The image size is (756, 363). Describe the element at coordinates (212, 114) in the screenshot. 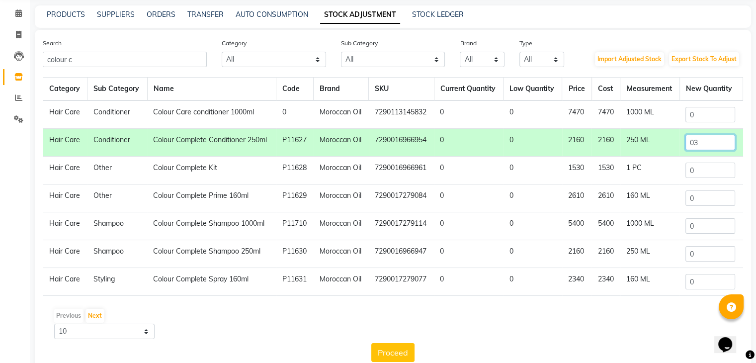

I see `td: Colour Care conditioner 1000ml` at that location.